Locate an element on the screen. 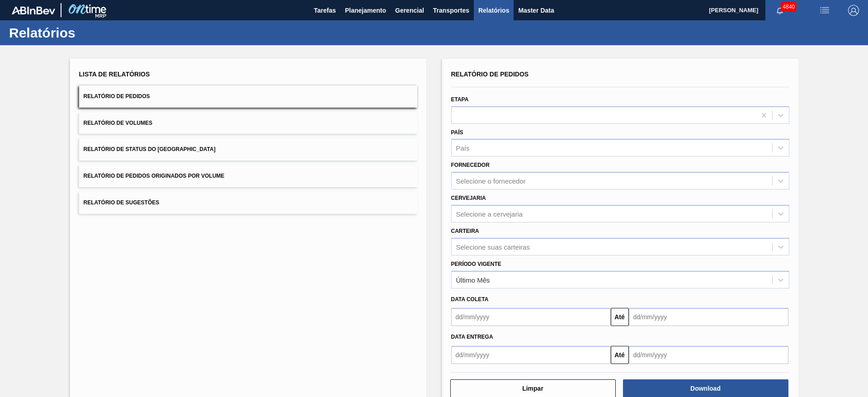  label: Período Vigente is located at coordinates (476, 264).